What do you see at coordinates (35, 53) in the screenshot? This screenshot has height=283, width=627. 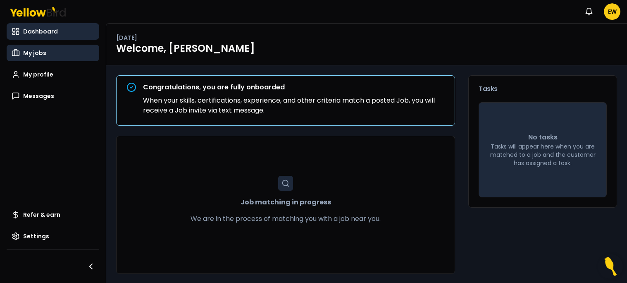 I see `span: My jobs` at bounding box center [35, 53].